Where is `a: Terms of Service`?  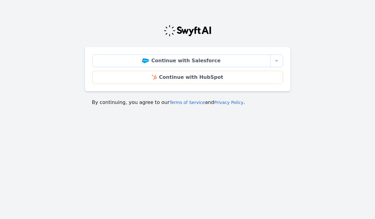
a: Terms of Service is located at coordinates (187, 102).